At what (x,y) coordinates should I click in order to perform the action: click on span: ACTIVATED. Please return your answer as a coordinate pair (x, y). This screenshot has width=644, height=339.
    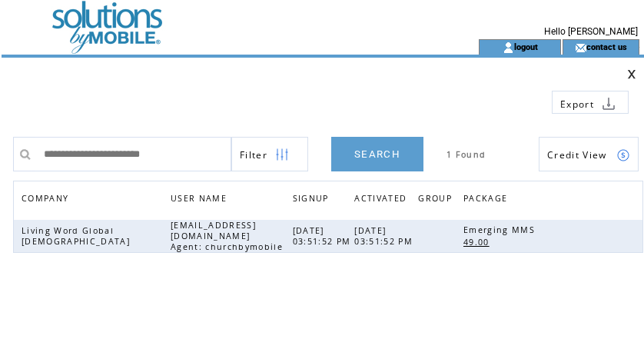
    Looking at the image, I should click on (382, 200).